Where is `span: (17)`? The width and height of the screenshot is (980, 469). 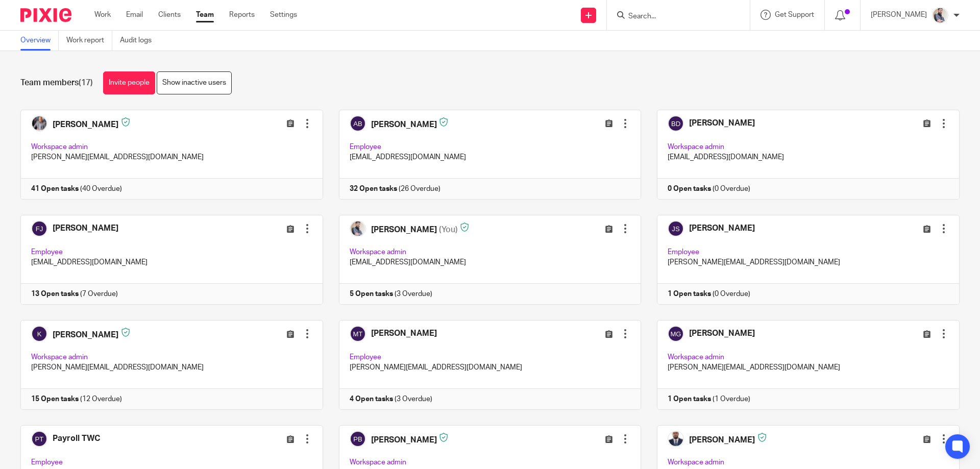
span: (17) is located at coordinates (86, 83).